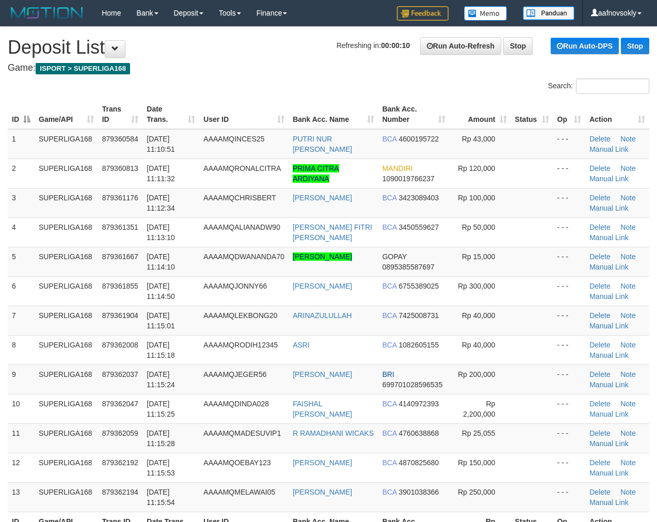  What do you see at coordinates (301, 345) in the screenshot?
I see `a: ASRI` at bounding box center [301, 345].